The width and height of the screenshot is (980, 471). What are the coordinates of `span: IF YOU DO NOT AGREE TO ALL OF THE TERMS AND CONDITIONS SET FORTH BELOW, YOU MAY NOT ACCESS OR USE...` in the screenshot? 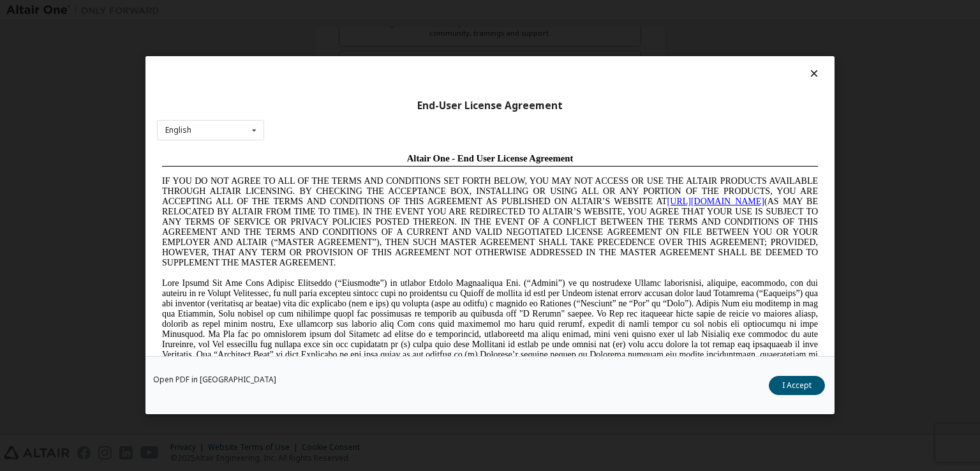 It's located at (333, 74).